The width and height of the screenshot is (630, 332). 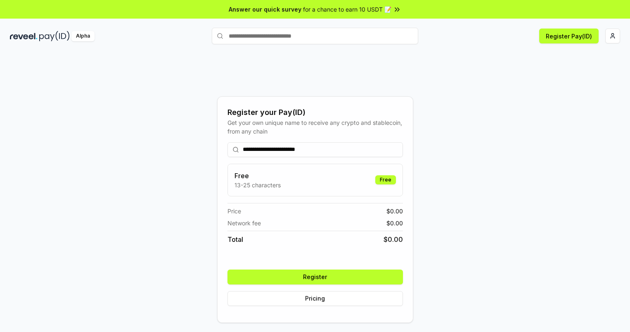 What do you see at coordinates (83, 36) in the screenshot?
I see `div: Alpha` at bounding box center [83, 36].